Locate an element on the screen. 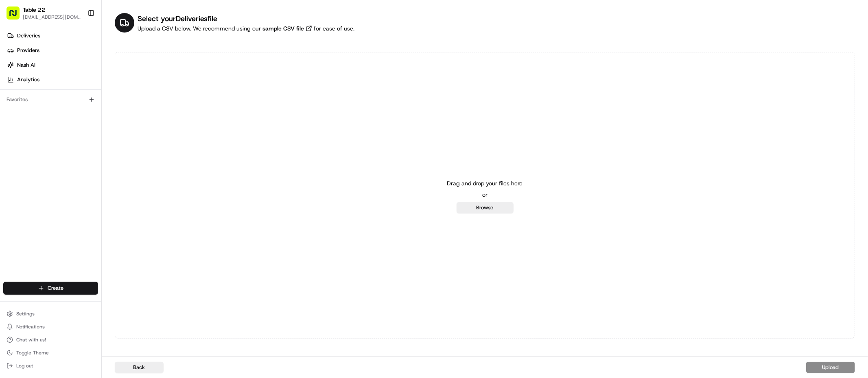 This screenshot has height=378, width=868. img: Nash is located at coordinates (16, 16).